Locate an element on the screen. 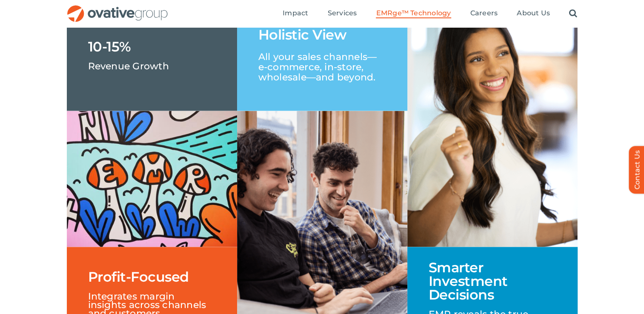 This screenshot has width=644, height=314. a: Services is located at coordinates (342, 13).